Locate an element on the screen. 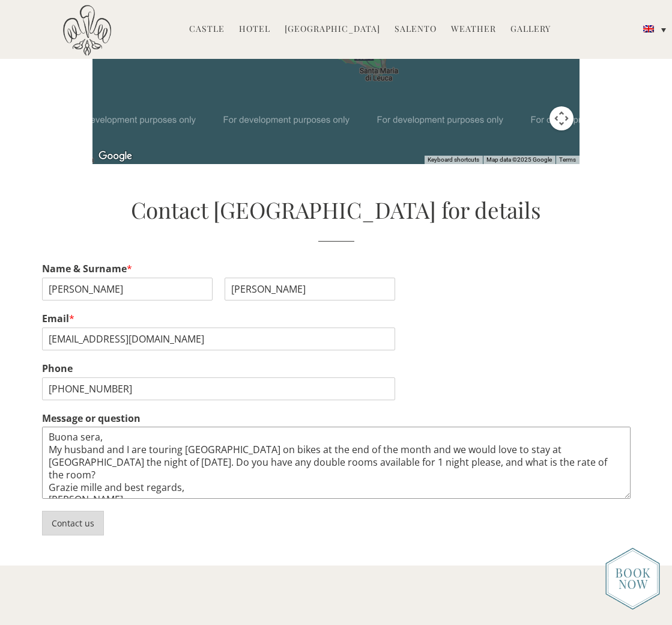 This screenshot has height=625, width=672. label: Message or question is located at coordinates (337, 418).